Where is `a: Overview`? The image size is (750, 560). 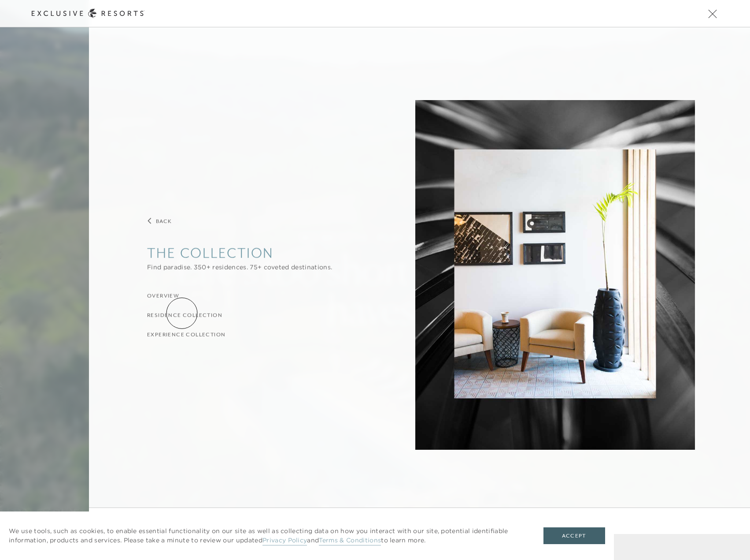 a: Overview is located at coordinates (163, 296).